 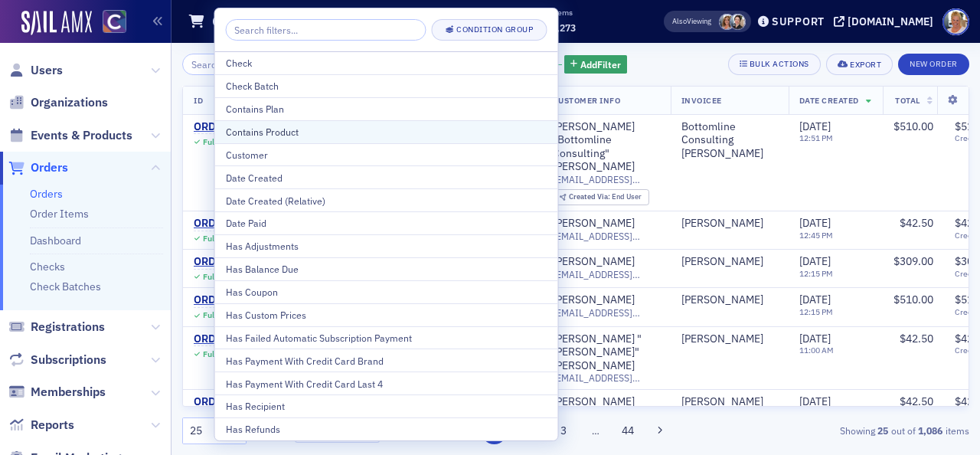 What do you see at coordinates (600, 64) in the screenshot?
I see `span: Add Filter` at bounding box center [600, 64].